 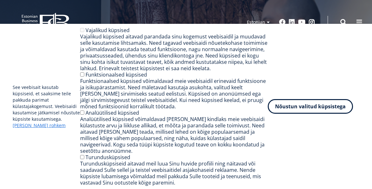 What do you see at coordinates (302, 22) in the screenshot?
I see `a: Youtube` at bounding box center [302, 22].